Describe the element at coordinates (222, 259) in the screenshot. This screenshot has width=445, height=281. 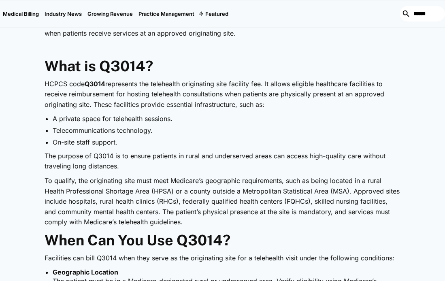
I see `p: Facilities can bill Q3014 when they serve as the originating site for a telehealth visit under th...` at that location.